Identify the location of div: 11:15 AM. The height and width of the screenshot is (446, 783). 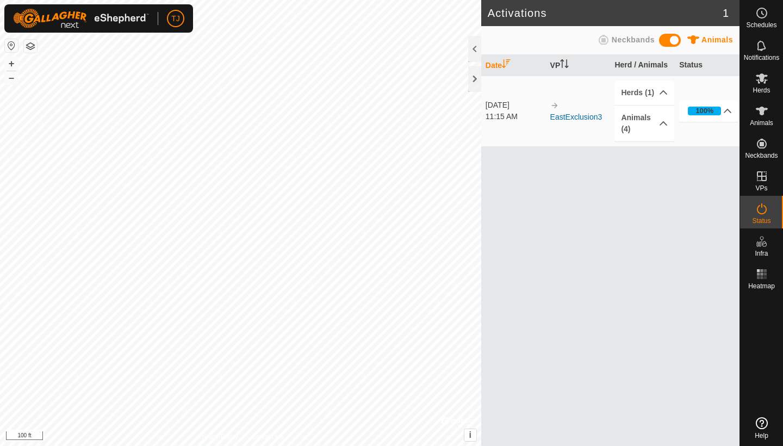
(515, 116).